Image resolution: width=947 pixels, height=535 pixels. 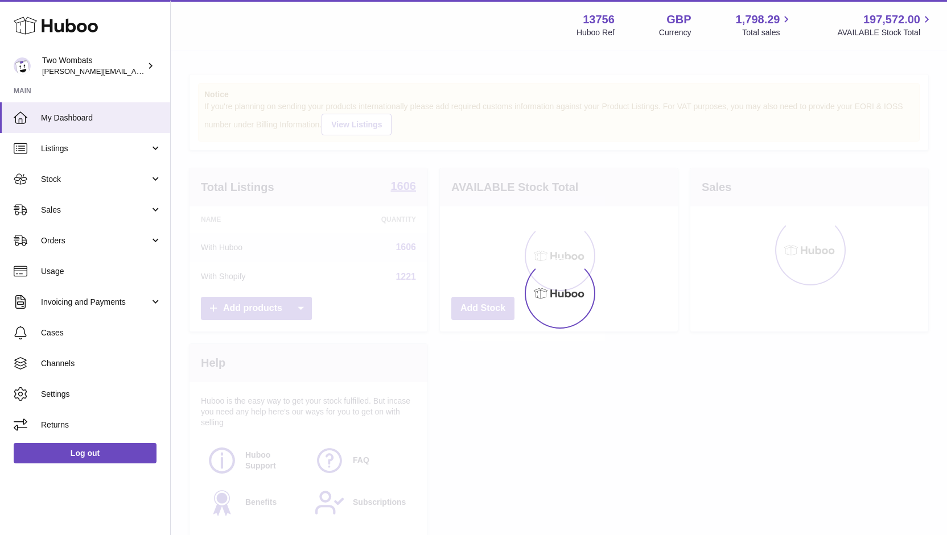 What do you see at coordinates (764, 25) in the screenshot?
I see `a: 1,798.29 Total sales` at bounding box center [764, 25].